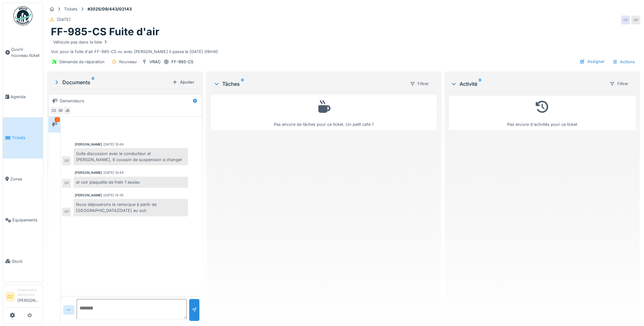  Describe the element at coordinates (23, 137) in the screenshot. I see `a: Tickets` at that location.